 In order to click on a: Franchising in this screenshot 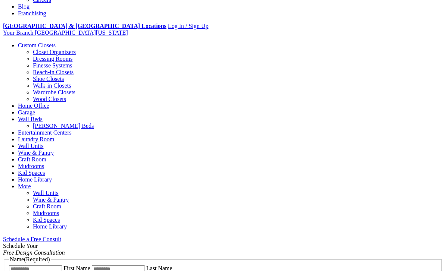, I will do `click(32, 13)`.